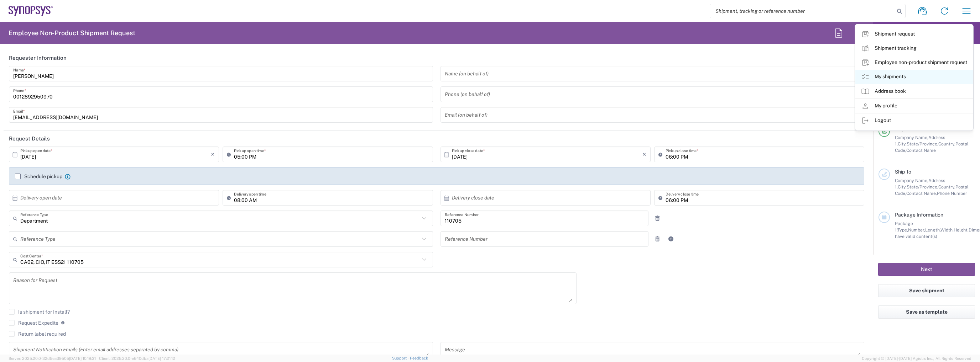 This screenshot has height=362, width=980. Describe the element at coordinates (72, 34) in the screenshot. I see `h2: Employee Non-Product Shipment Request` at that location.